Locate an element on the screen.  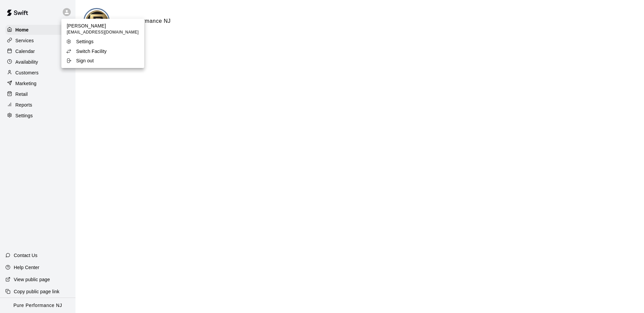
a: Settings is located at coordinates (103, 42).